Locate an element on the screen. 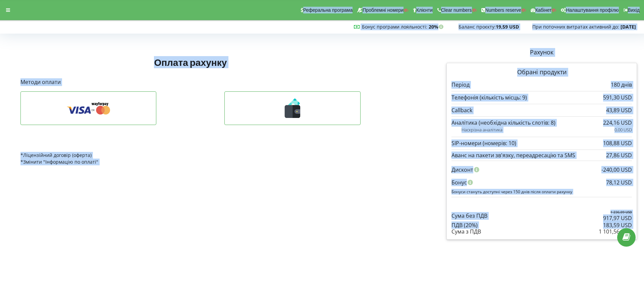 This screenshot has width=644, height=292. div: Бонус is located at coordinates (542, 182).